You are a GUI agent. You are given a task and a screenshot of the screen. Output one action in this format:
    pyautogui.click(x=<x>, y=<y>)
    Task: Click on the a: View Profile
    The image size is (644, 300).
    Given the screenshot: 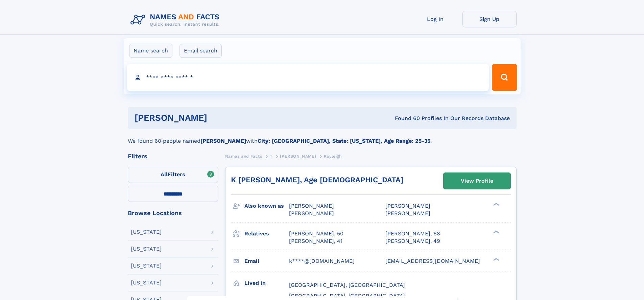 What is the action you would take?
    pyautogui.click(x=477, y=181)
    